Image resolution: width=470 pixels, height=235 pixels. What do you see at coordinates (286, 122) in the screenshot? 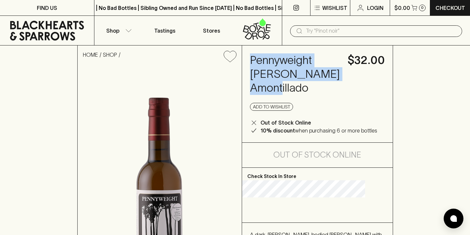
I see `p: Out of Stock Online` at bounding box center [286, 122].